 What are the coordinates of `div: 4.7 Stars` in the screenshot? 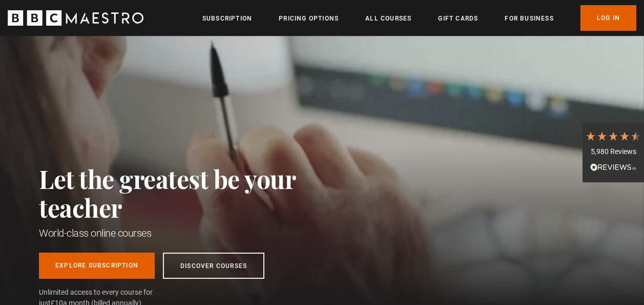 It's located at (613, 136).